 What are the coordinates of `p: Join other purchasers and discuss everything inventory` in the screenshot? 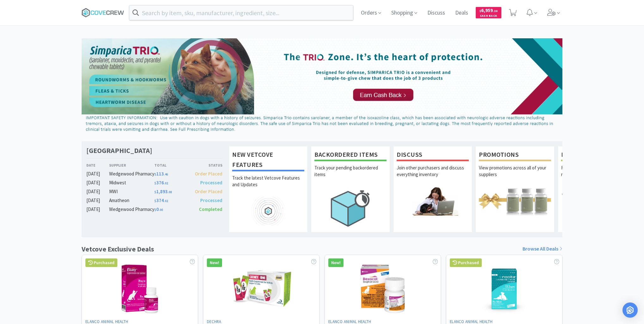 It's located at (433, 175).